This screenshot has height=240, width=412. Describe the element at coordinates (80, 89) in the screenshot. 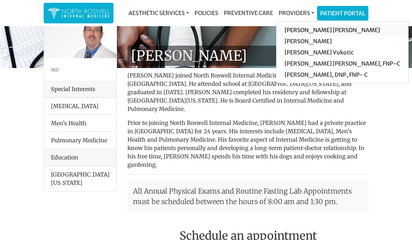

I see `div: Special Interests` at that location.